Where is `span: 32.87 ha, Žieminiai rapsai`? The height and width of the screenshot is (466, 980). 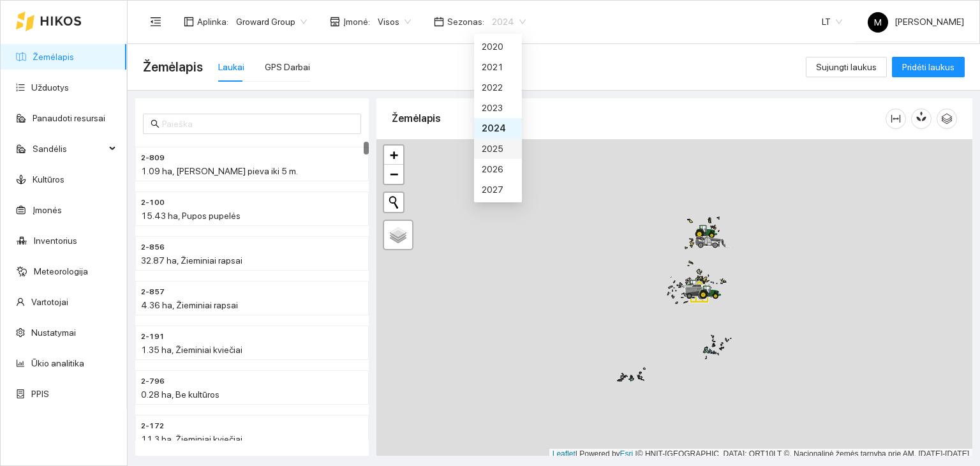 span: 32.87 ha, Žieminiai rapsai is located at coordinates (191, 260).